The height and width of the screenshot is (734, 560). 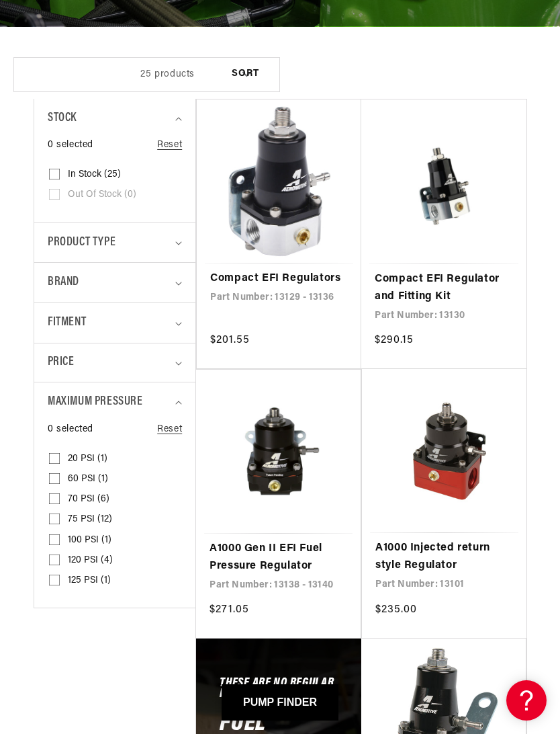 I want to click on span: 125 PSI (1), so click(x=90, y=581).